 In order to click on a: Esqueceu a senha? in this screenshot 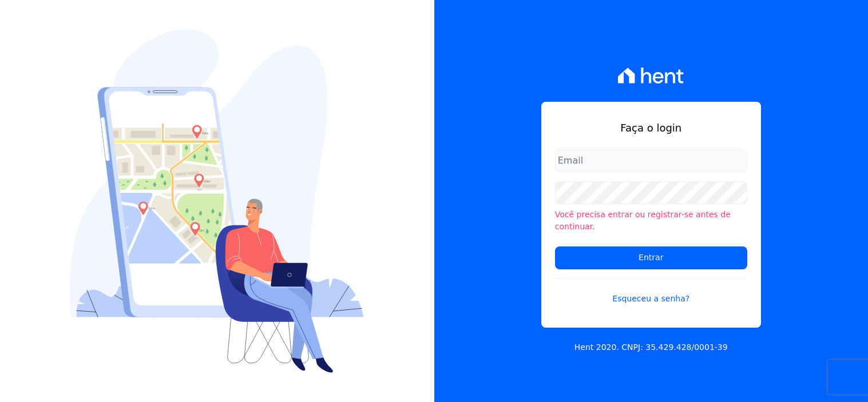, I will do `click(651, 292)`.